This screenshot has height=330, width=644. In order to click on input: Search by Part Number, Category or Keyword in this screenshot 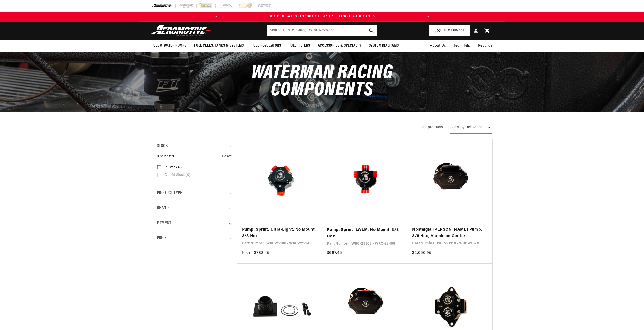, I will do `click(322, 31)`.